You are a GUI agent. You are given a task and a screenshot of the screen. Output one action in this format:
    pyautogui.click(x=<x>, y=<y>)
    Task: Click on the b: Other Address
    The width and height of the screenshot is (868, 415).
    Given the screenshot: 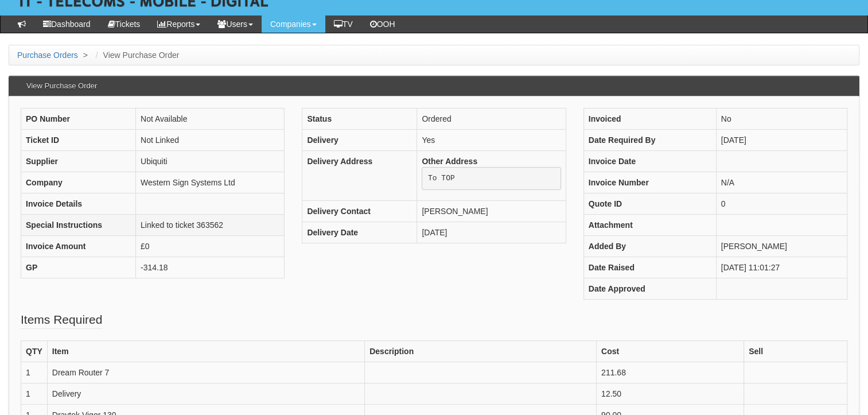 What is the action you would take?
    pyautogui.click(x=449, y=161)
    